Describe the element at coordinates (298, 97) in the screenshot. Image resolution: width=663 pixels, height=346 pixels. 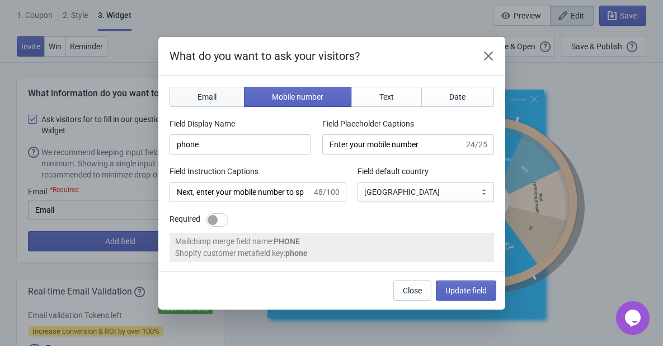
I see `span: Mobile number` at that location.